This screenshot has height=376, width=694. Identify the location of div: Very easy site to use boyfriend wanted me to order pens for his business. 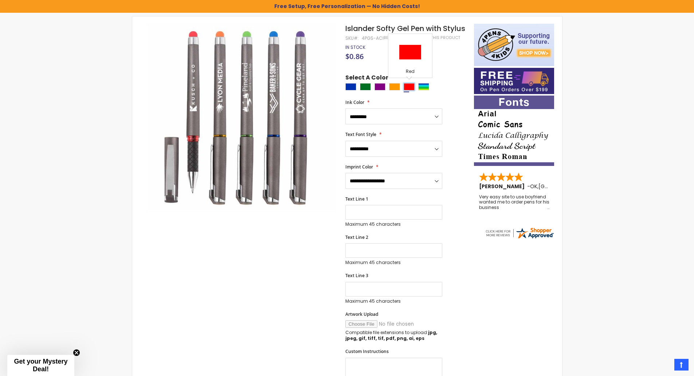
(515, 202).